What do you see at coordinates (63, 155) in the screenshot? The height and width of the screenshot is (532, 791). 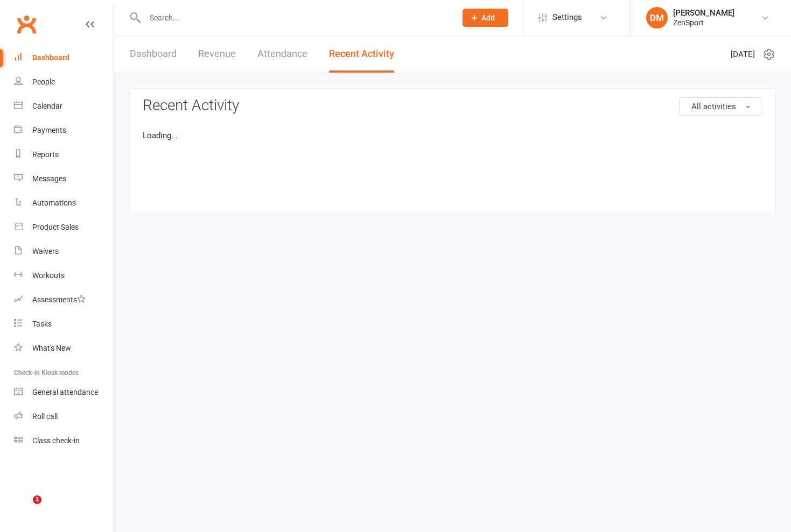 I see `a: Reports` at bounding box center [63, 155].